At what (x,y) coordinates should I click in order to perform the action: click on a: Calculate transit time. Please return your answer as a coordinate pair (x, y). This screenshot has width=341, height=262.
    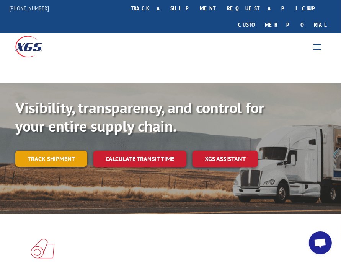
    Looking at the image, I should click on (140, 159).